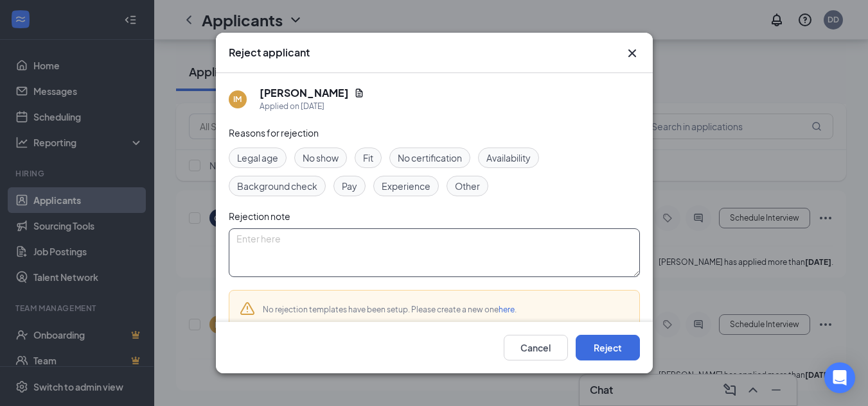 The width and height of the screenshot is (868, 406). Describe the element at coordinates (260, 216) in the screenshot. I see `span: Rejection note` at that location.